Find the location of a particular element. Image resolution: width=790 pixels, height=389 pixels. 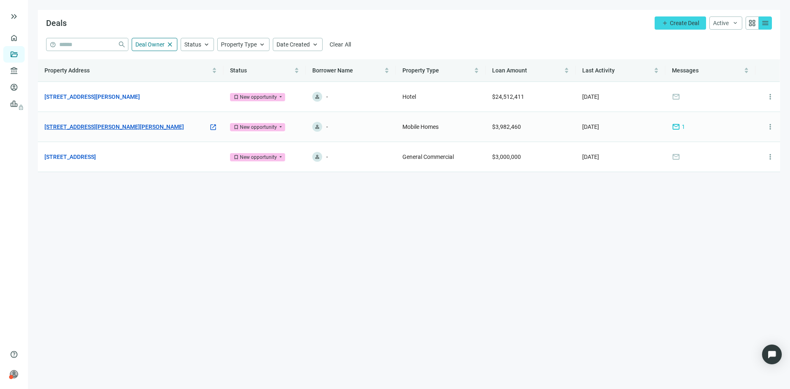

span: close is located at coordinates (170, 44).